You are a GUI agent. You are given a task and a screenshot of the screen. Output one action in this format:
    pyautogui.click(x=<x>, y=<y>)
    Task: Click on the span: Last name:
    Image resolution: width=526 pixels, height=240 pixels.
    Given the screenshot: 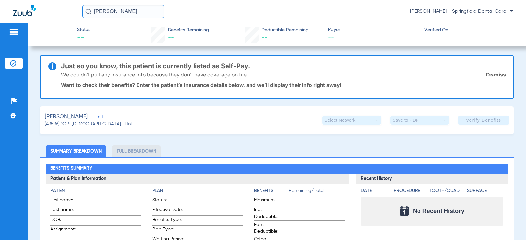 What is the action you would take?
    pyautogui.click(x=66, y=211)
    